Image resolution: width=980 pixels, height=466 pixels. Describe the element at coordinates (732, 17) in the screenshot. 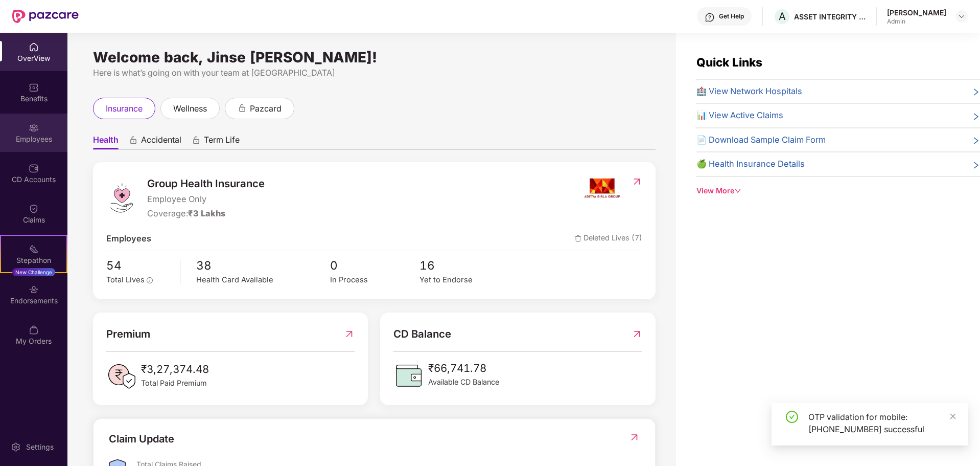

I see `div: Get Help` at that location.